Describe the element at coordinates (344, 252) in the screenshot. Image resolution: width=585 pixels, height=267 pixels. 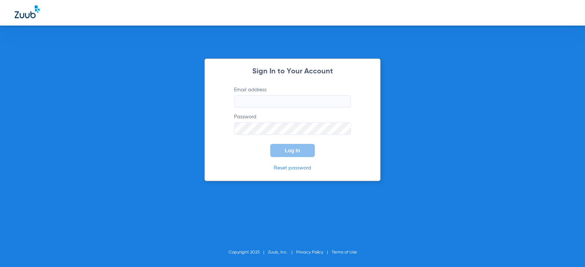
I see `a: Terms of Use` at that location.